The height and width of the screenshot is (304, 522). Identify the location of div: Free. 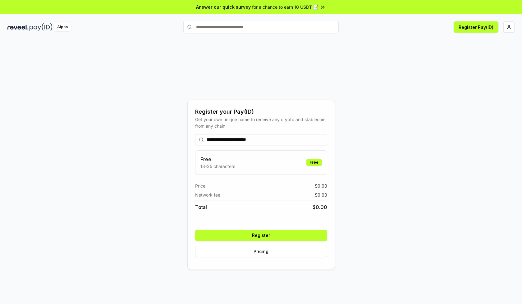
(314, 163).